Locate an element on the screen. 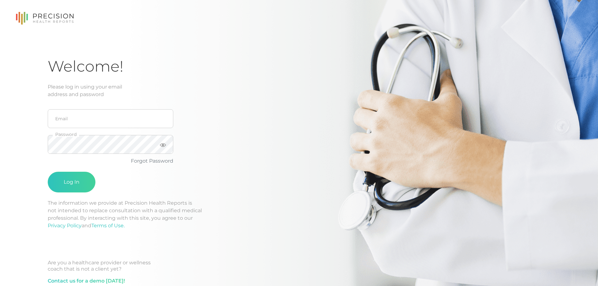 The height and width of the screenshot is (286, 598). button: Log In is located at coordinates (72, 182).